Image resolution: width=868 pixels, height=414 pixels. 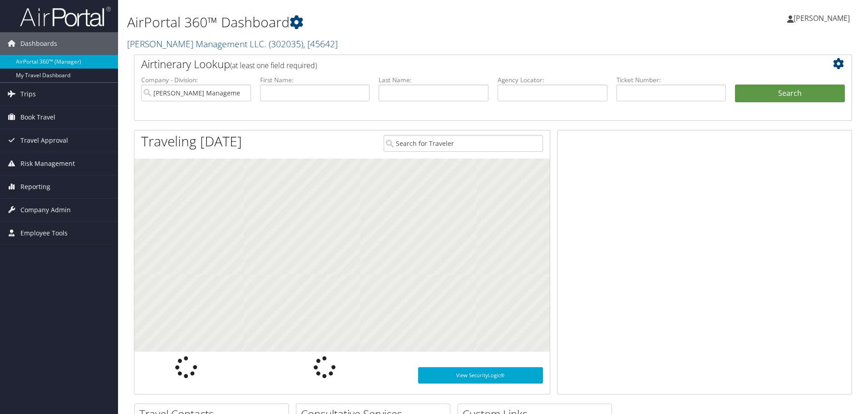 What do you see at coordinates (671, 80) in the screenshot?
I see `label: Ticket Number:` at bounding box center [671, 80].